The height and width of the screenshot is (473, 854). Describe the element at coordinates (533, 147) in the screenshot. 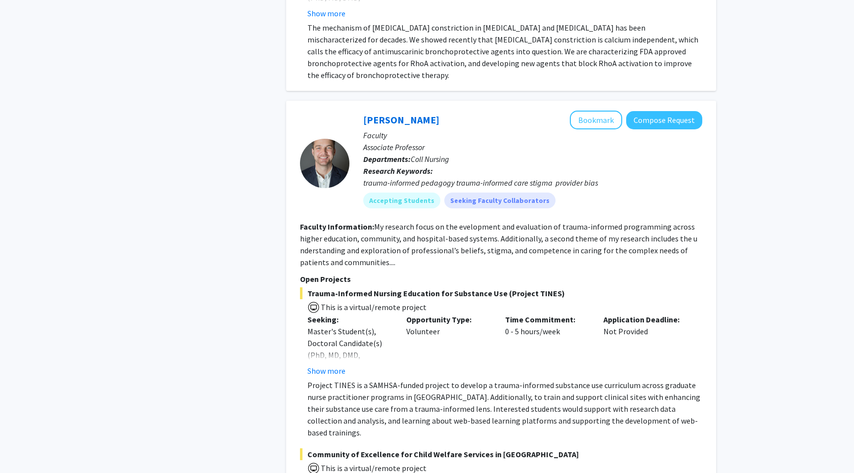

I see `p: Associate Professor` at that location.